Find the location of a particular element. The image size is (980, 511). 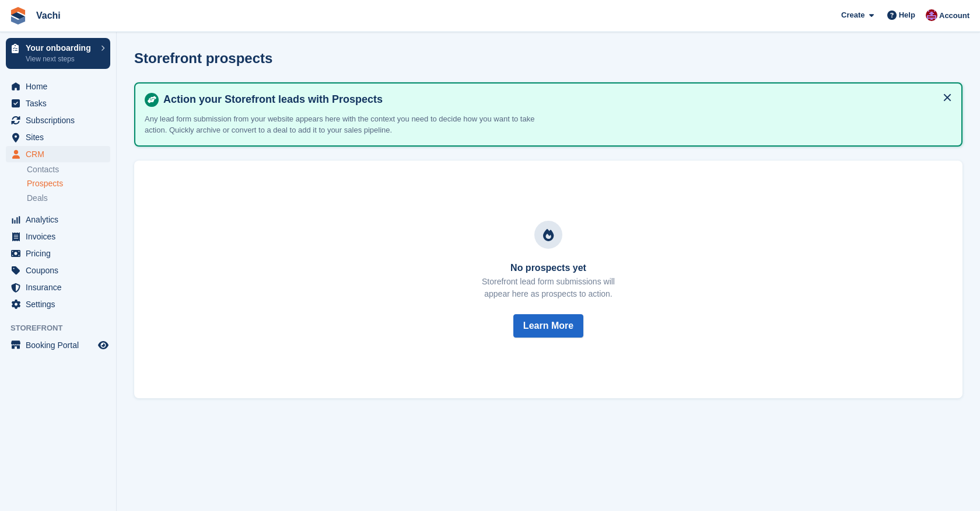

span: Booking Portal is located at coordinates (61, 345).